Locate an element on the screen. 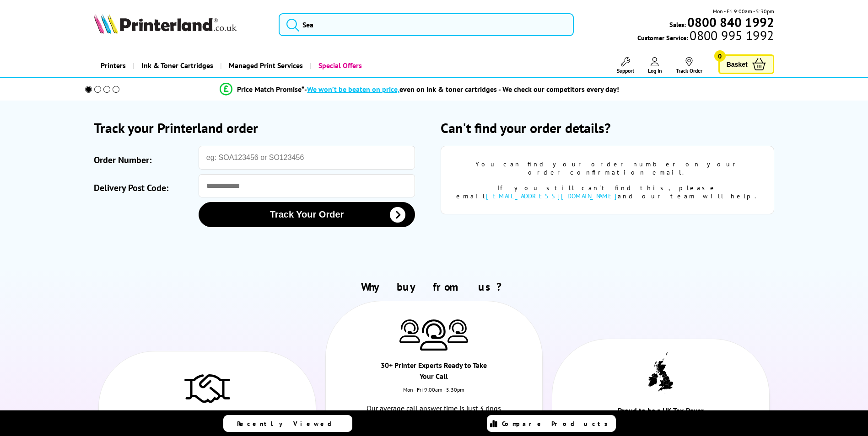 This screenshot has height=436, width=868. span: Mon - Fri 9:00am - 5:30pm is located at coordinates (744, 11).